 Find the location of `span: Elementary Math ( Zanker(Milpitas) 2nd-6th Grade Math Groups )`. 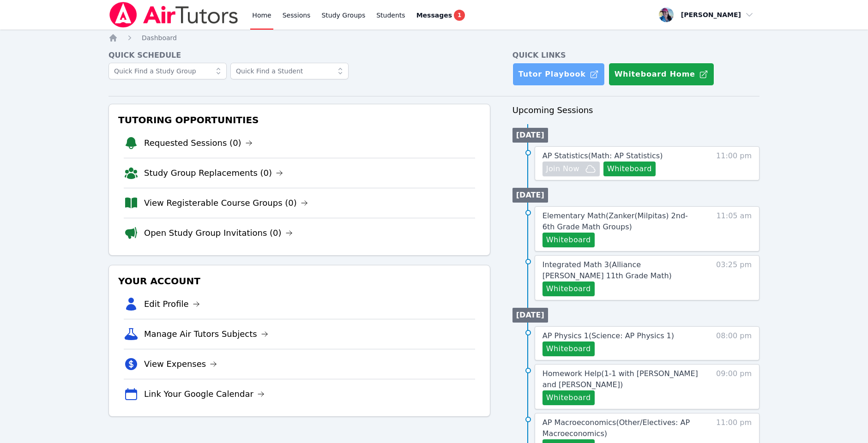

span: Elementary Math ( Zanker(Milpitas) 2nd-6th Grade Math Groups ) is located at coordinates (615, 221).